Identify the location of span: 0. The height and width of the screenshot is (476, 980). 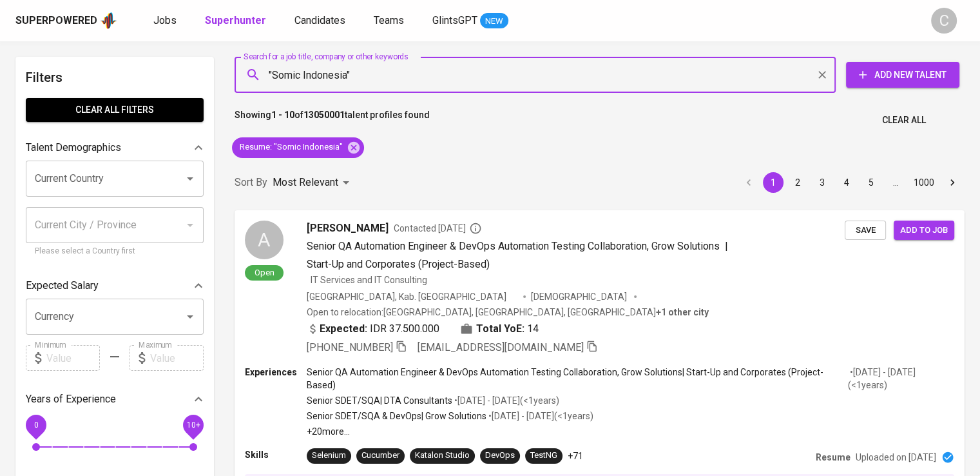
(35, 424).